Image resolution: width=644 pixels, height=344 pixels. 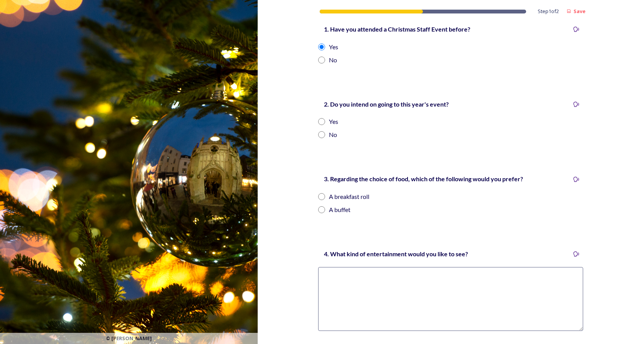 I want to click on strong: 4. What kind of entertainment would you like to see?, so click(x=396, y=253).